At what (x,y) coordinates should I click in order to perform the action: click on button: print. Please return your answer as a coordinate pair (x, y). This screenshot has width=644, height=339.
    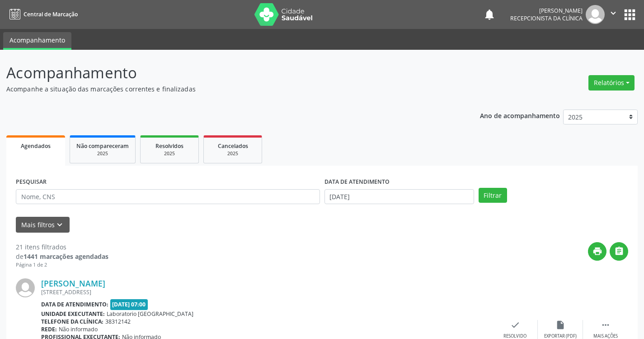
    Looking at the image, I should click on (597, 251).